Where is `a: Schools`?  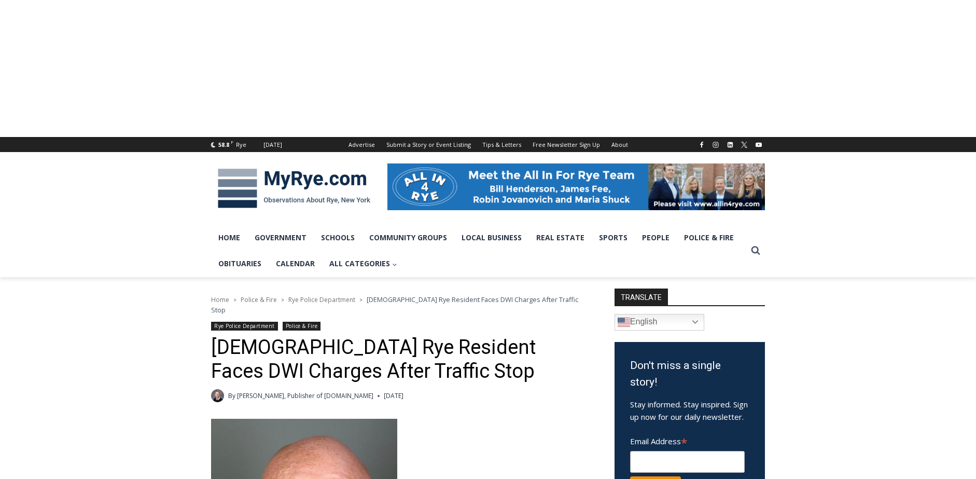
a: Schools is located at coordinates (338, 238).